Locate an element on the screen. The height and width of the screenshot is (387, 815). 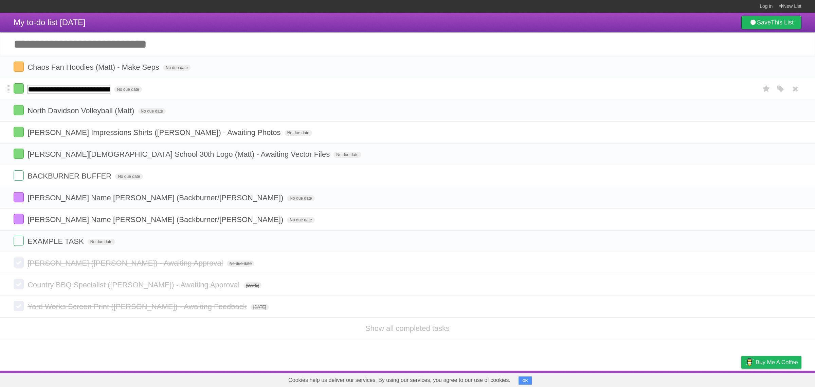
label: Star task is located at coordinates (767, 89).